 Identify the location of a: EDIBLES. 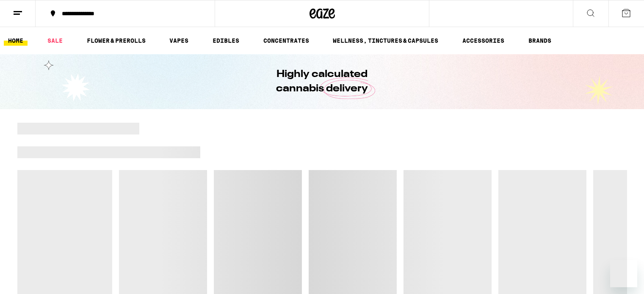
(226, 41).